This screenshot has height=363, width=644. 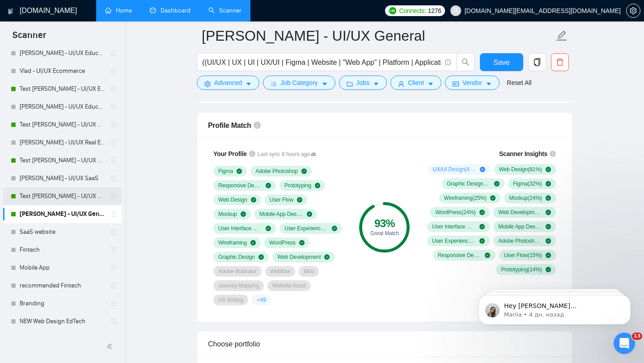 What do you see at coordinates (483, 170) in the screenshot?
I see `span: plus-circle` at bounding box center [483, 170].